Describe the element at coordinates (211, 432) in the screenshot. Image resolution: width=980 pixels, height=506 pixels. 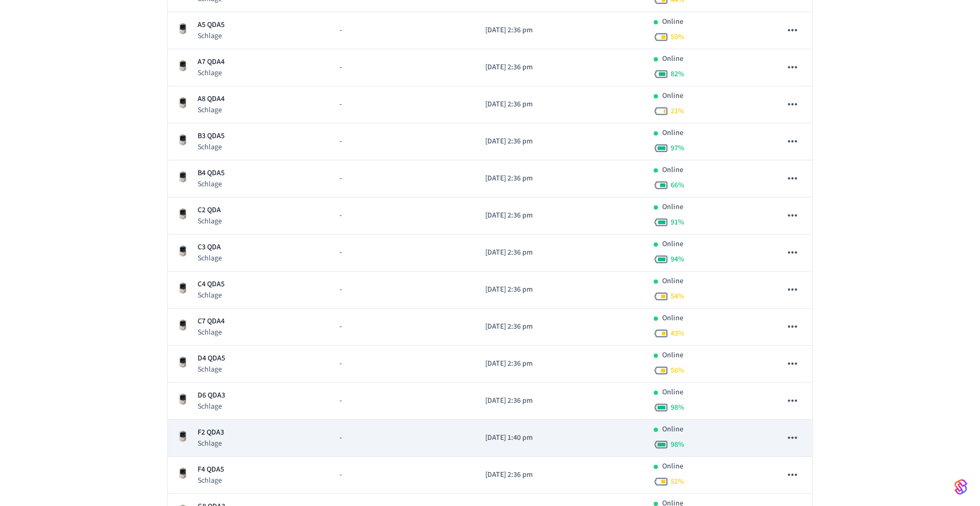
I see `p: F2 QDA3` at that location.